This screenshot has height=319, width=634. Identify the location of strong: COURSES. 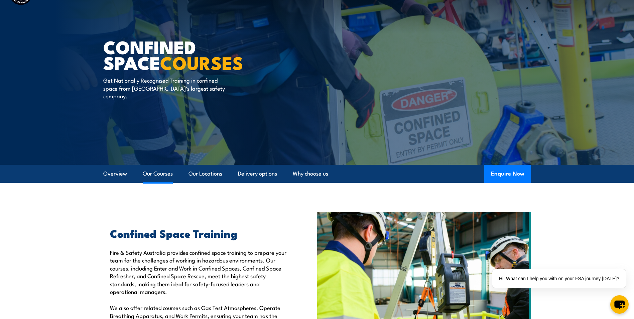
(202, 62).